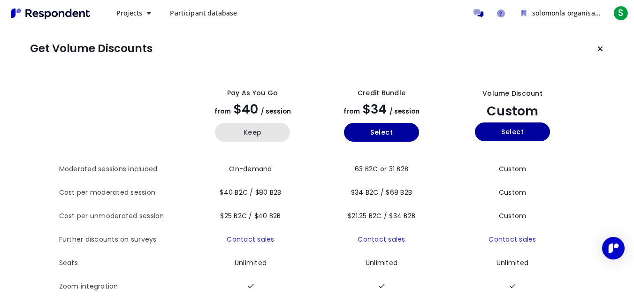 Image resolution: width=634 pixels, height=297 pixels. Describe the element at coordinates (250, 169) in the screenshot. I see `span: On-demand` at that location.